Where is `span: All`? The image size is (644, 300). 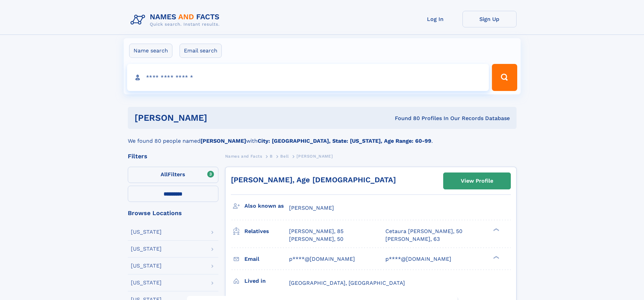 span: All is located at coordinates (164, 175).